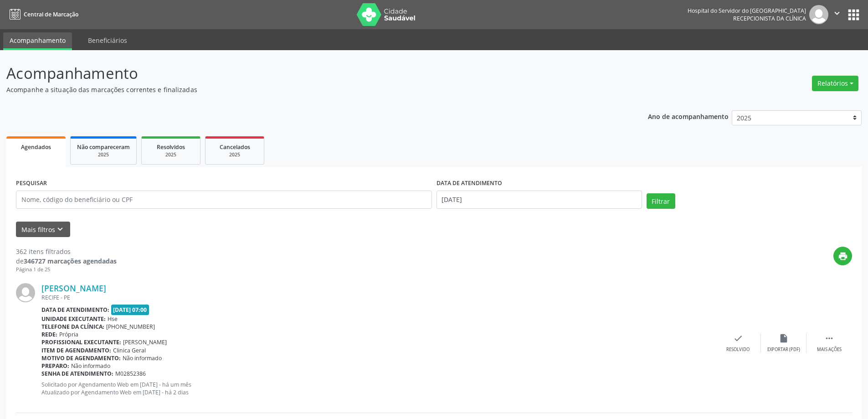 This screenshot has height=419, width=868. I want to click on b: Item de agendamento:, so click(76, 350).